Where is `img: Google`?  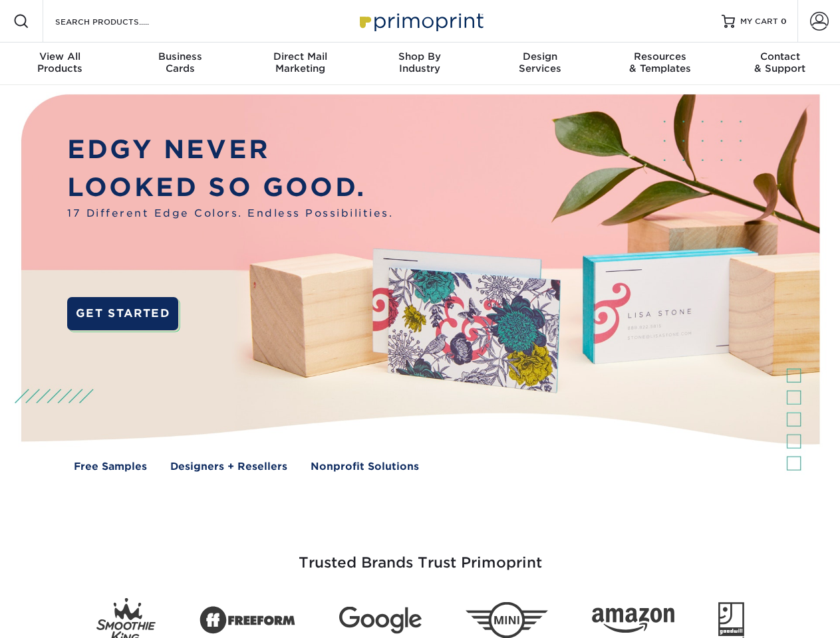 img: Google is located at coordinates (380, 620).